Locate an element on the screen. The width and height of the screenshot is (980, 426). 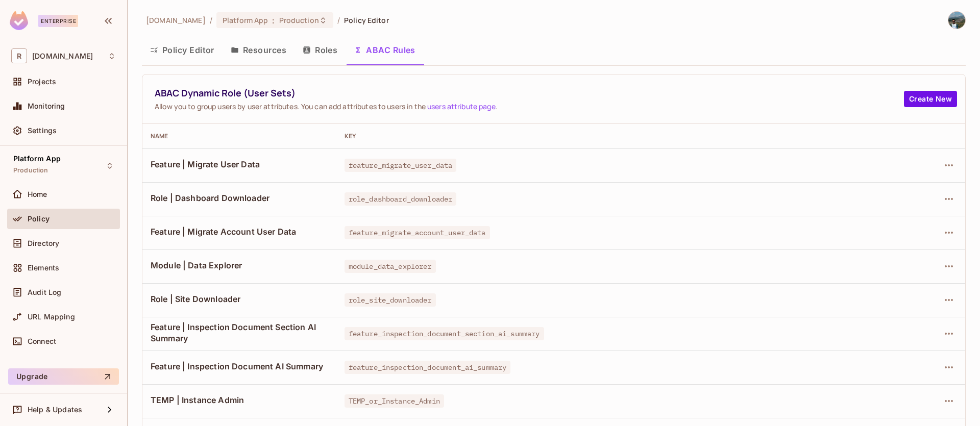
span: URL Mapping is located at coordinates (51, 317).